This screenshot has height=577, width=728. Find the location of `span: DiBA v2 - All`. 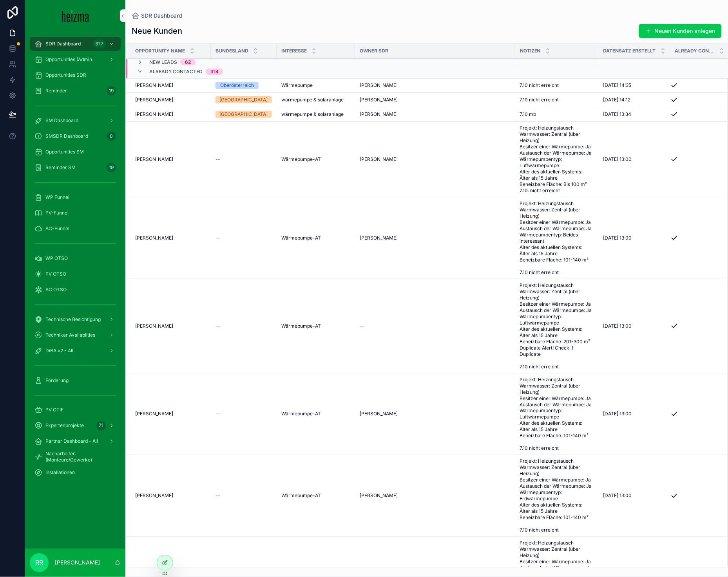

span: DiBA v2 - All is located at coordinates (59, 351).